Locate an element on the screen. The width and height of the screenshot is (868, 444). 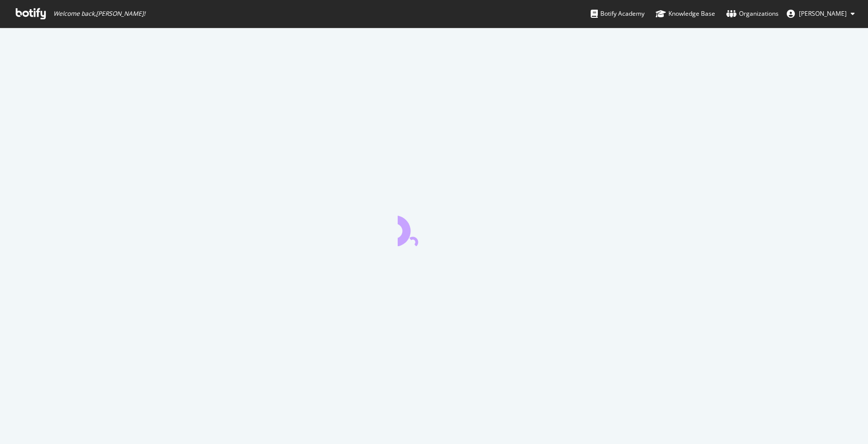
div: animation is located at coordinates (434, 227).